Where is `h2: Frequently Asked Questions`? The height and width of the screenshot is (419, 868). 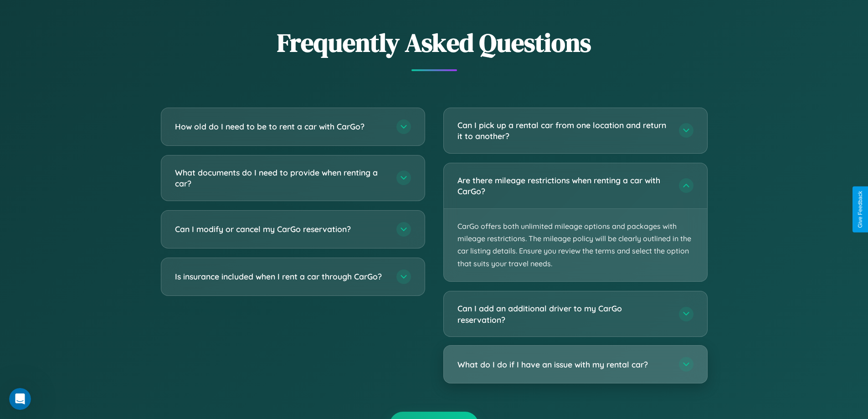
h2: Frequently Asked Questions is located at coordinates (434, 42).